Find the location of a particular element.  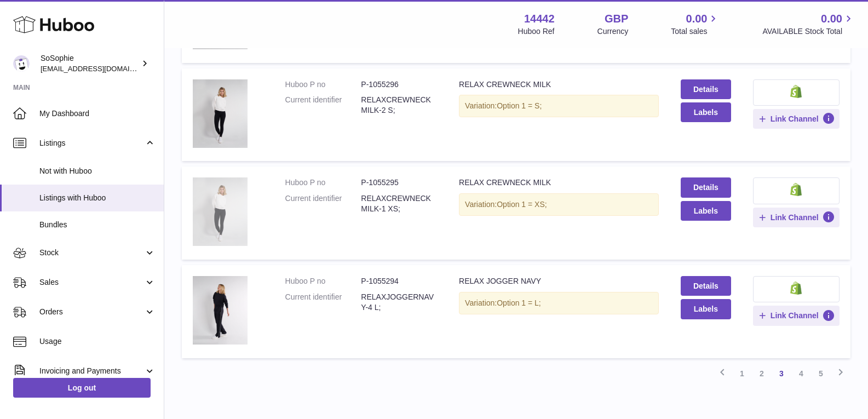

dd: RELAXCREWNECKMILK-2 S; is located at coordinates (399, 105).